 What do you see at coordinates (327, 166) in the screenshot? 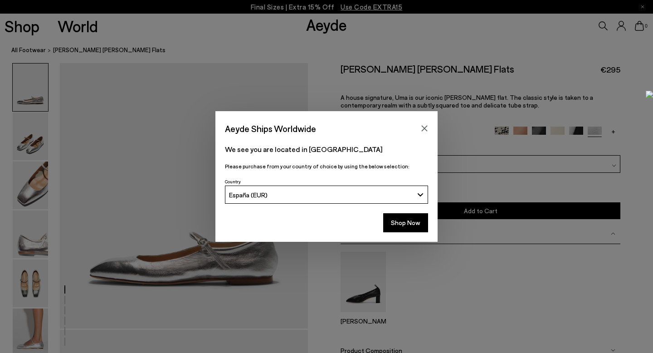
I see `p: Please purchase from your country of choice by using the below selection:` at bounding box center [327, 166].